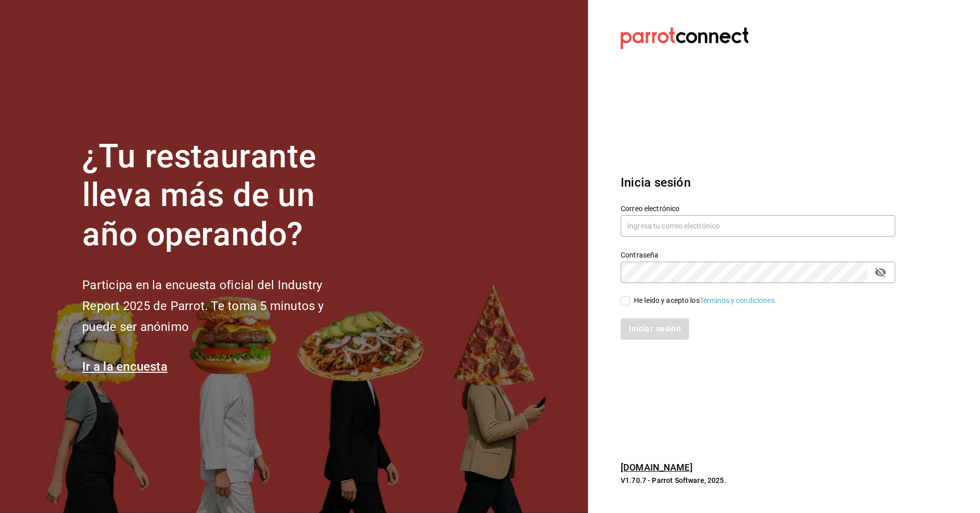 The height and width of the screenshot is (513, 980). I want to click on h1: ¿Tu restaurante lleva más de un año operando?, so click(220, 196).